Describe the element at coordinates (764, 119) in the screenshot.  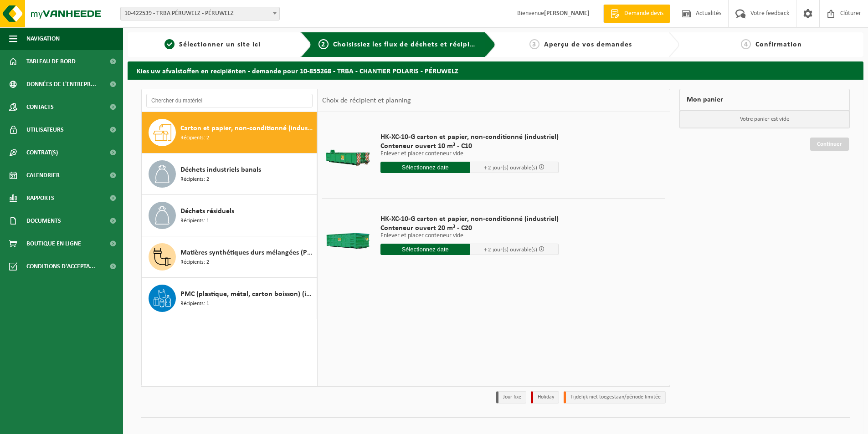
I see `p: Votre panier est vide` at that location.